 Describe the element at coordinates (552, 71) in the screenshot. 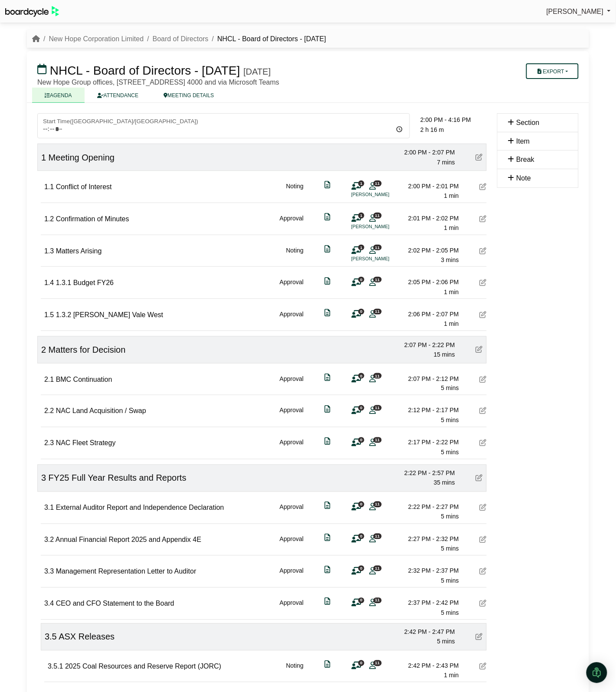

I see `button: Export` at that location.